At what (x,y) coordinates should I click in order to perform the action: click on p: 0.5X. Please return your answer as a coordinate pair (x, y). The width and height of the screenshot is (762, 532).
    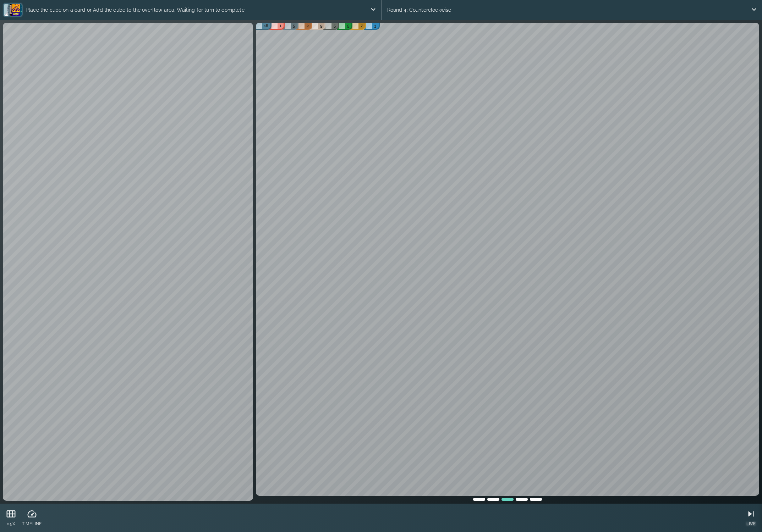
    Looking at the image, I should click on (11, 523).